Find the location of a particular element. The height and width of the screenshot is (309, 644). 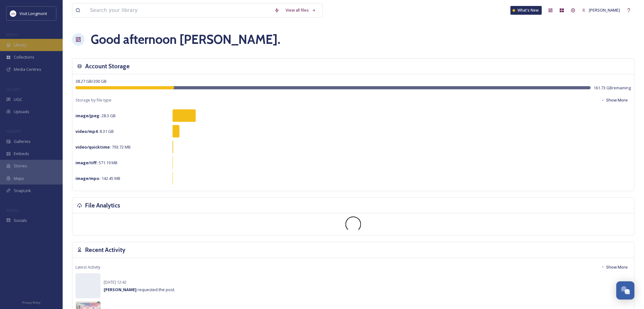

strong: image/mpo : is located at coordinates (88, 178).